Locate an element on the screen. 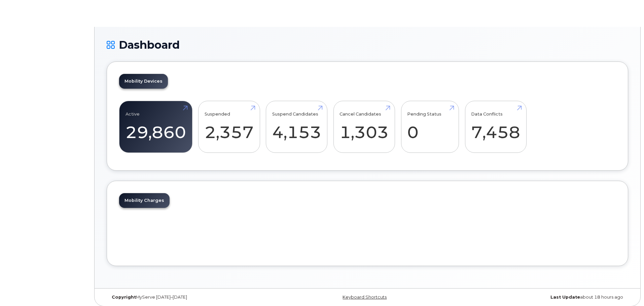 The image size is (644, 306). strong: Copyright is located at coordinates (124, 297).